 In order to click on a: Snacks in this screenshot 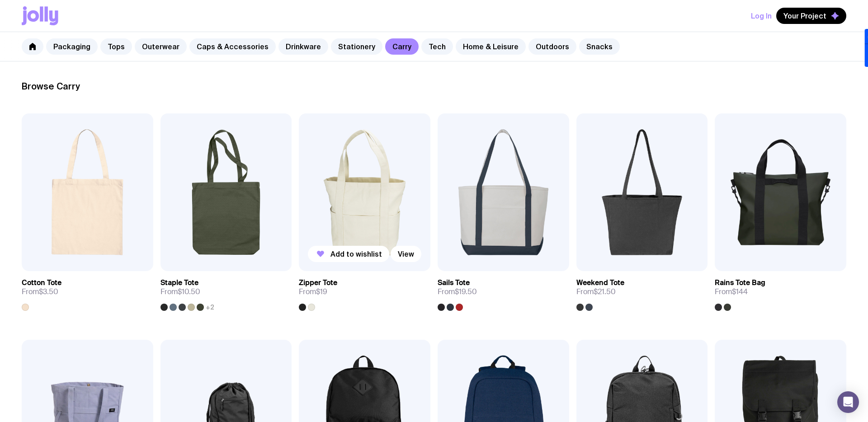, I will do `click(600, 46)`.